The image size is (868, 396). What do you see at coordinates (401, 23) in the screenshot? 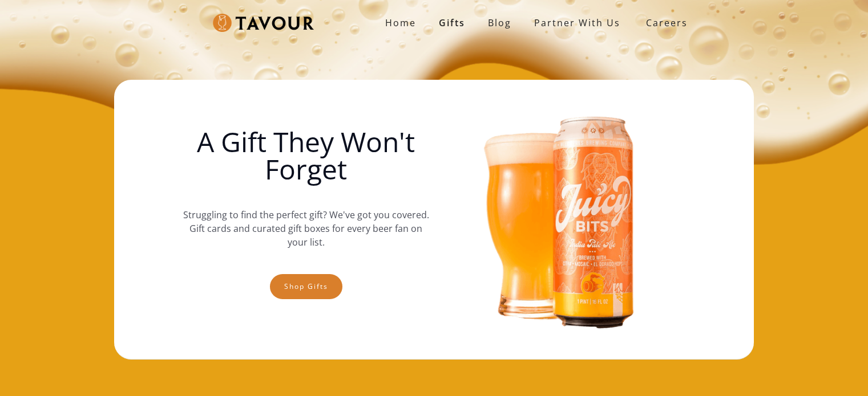
I see `strong: Home` at bounding box center [401, 23].